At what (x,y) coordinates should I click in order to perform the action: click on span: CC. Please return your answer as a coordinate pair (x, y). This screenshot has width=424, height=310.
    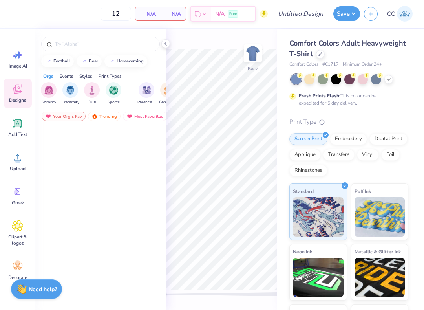
    Looking at the image, I should click on (391, 14).